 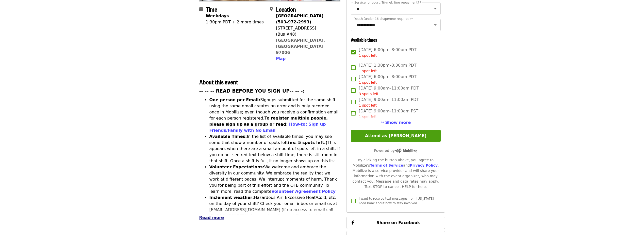 I want to click on button: Map, so click(x=281, y=59).